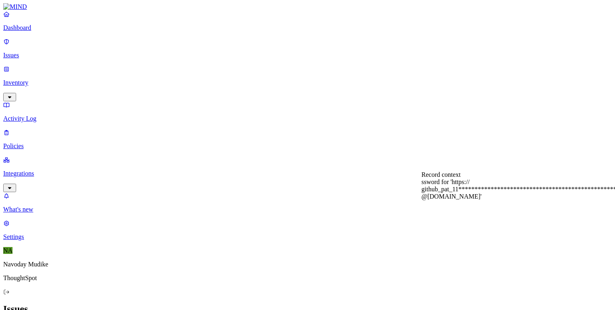 The width and height of the screenshot is (615, 310). What do you see at coordinates (307, 209) in the screenshot?
I see `p: What's new` at bounding box center [307, 209].